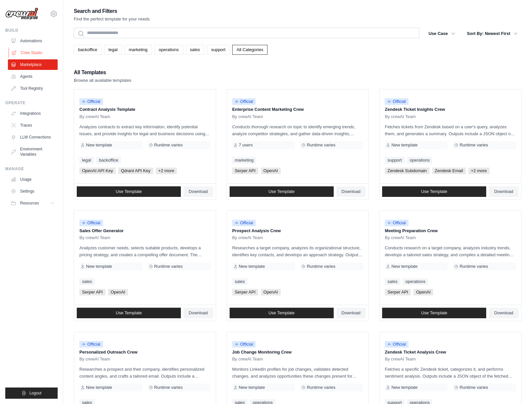 The width and height of the screenshot is (532, 404). I want to click on p: Sales Offer Generator, so click(145, 231).